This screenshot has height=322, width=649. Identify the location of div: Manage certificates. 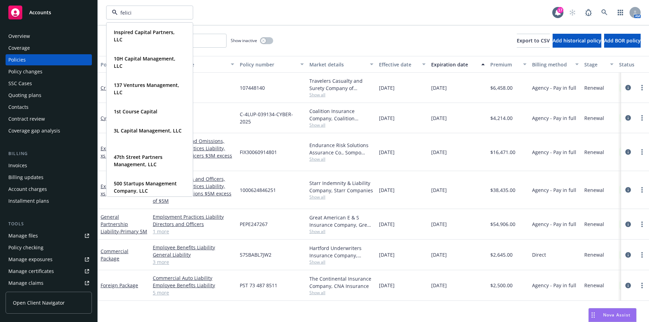
(31, 271).